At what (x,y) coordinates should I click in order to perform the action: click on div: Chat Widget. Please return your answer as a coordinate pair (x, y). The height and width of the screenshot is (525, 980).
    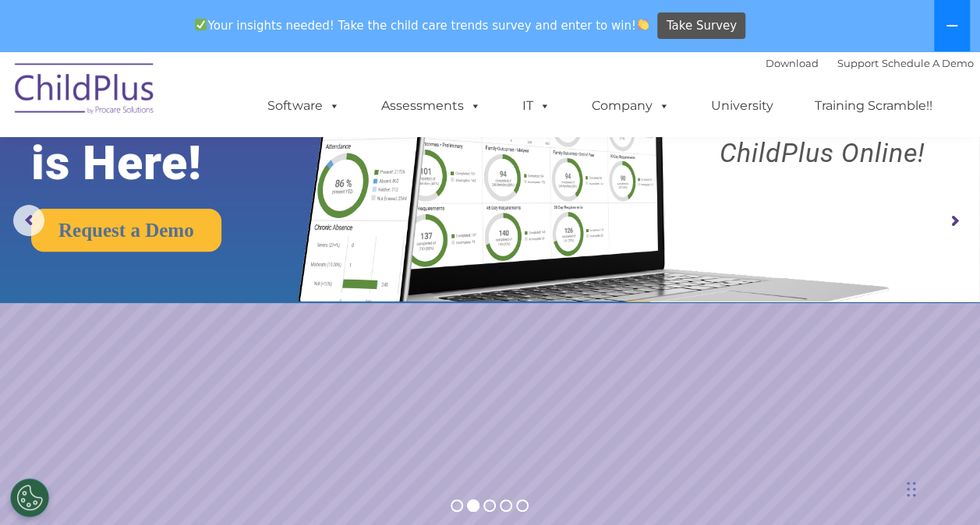
    Looking at the image, I should click on (852, 441).